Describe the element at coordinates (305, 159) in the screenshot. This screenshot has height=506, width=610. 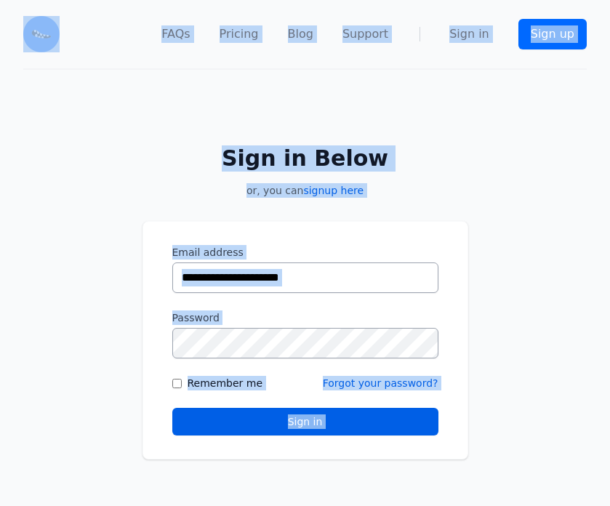
I see `h2: Sign in Below` at that location.